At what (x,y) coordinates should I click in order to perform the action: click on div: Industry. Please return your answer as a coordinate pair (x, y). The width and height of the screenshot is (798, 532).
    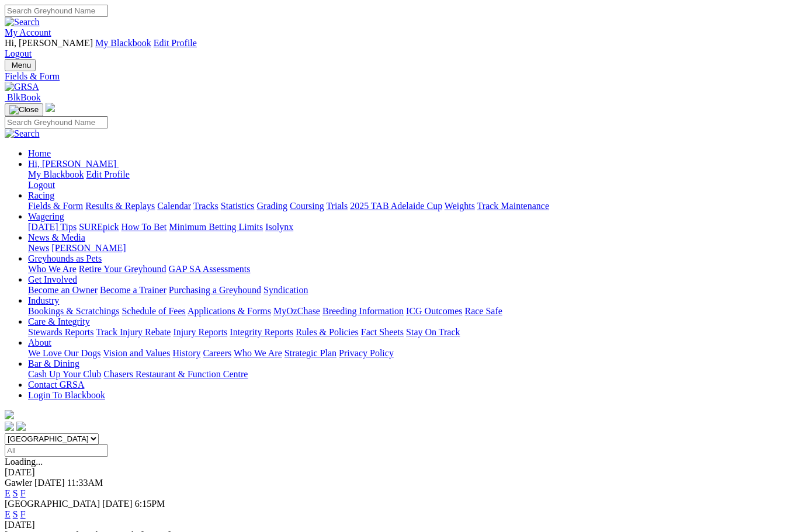
    Looking at the image, I should click on (411, 311).